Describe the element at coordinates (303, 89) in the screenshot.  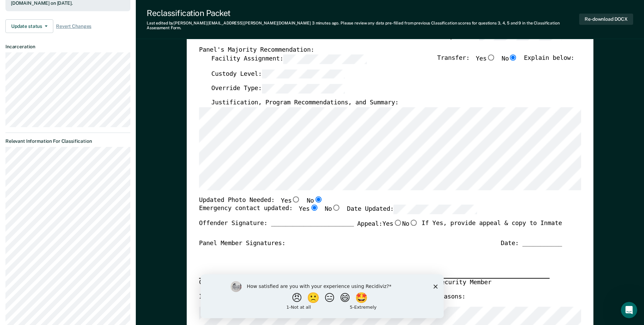
I see `input: Override Type:` at that location.